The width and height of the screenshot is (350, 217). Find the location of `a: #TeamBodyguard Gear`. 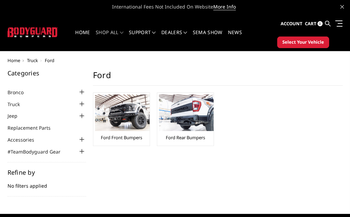

a: #TeamBodyguard Gear is located at coordinates (38, 152).